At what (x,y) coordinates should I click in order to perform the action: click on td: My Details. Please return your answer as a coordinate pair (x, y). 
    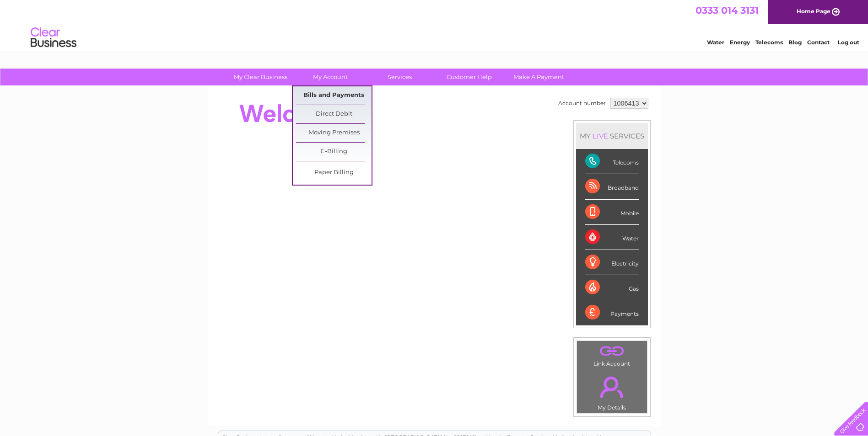
    Looking at the image, I should click on (611, 391).